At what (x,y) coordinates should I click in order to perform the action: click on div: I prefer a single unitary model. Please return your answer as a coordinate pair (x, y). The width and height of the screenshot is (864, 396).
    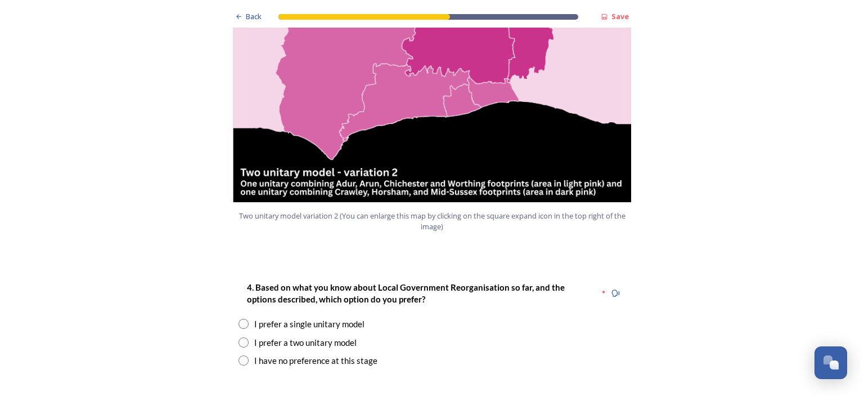
    Looking at the image, I should click on (309, 324).